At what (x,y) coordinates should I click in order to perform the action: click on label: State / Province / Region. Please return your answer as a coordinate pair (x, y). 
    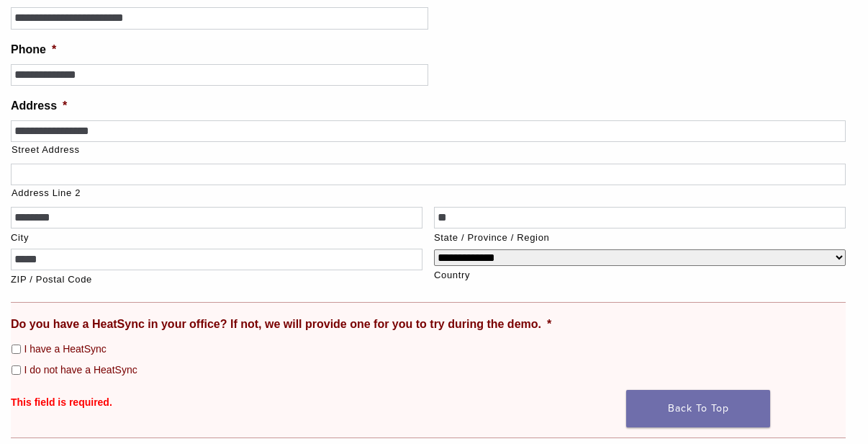
    Looking at the image, I should click on (640, 237).